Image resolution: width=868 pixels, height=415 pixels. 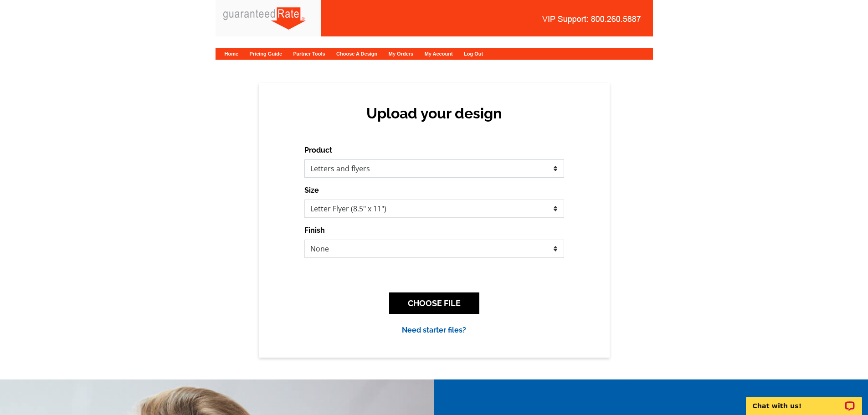 I want to click on h2: Upload your design, so click(x=434, y=114).